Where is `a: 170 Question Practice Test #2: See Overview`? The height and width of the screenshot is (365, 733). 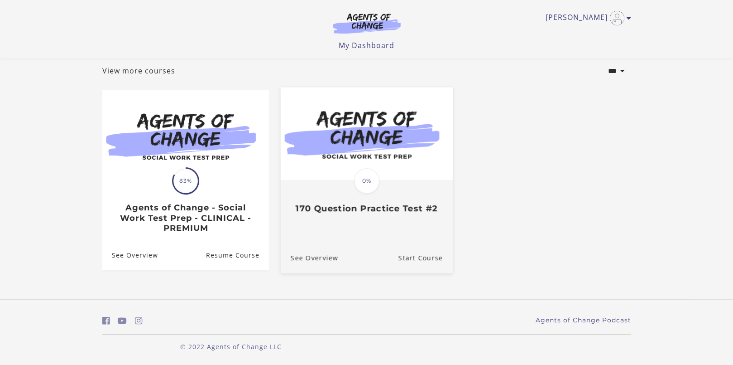
a: 170 Question Practice Test #2: See Overview is located at coordinates (309, 257).